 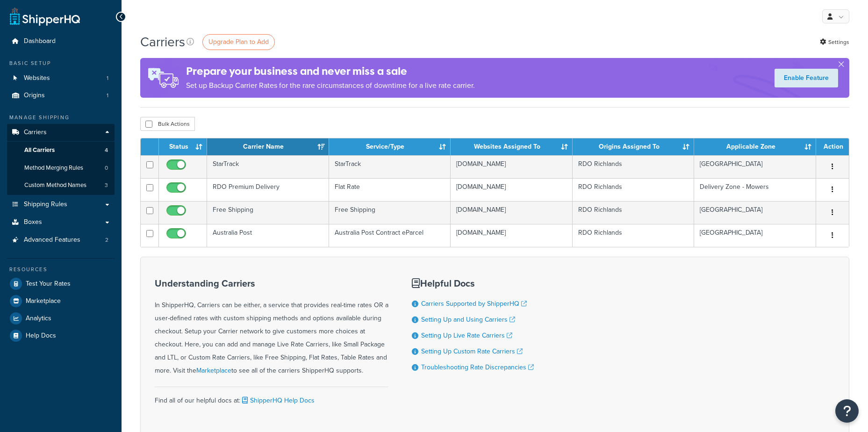 What do you see at coordinates (61, 222) in the screenshot?
I see `a: Boxes` at bounding box center [61, 222].